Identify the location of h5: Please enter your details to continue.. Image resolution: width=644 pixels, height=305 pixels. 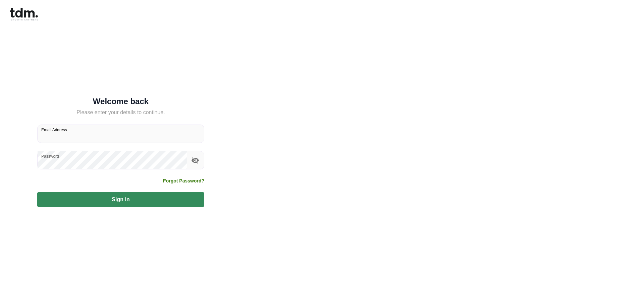
(121, 112).